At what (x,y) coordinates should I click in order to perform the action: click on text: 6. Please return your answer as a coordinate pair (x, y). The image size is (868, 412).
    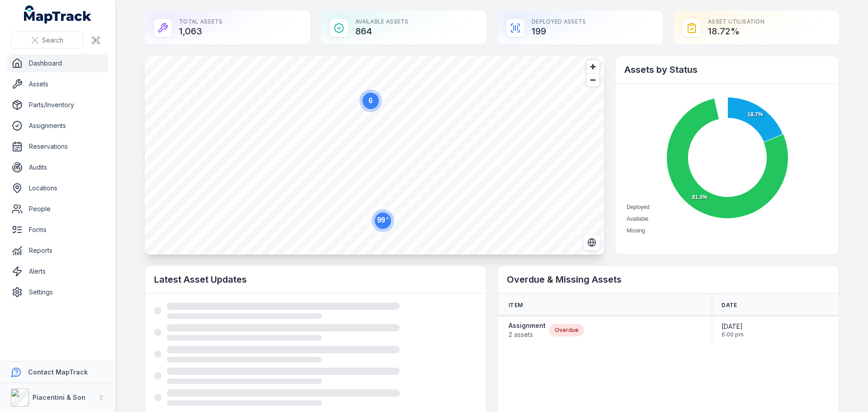
    Looking at the image, I should click on (371, 100).